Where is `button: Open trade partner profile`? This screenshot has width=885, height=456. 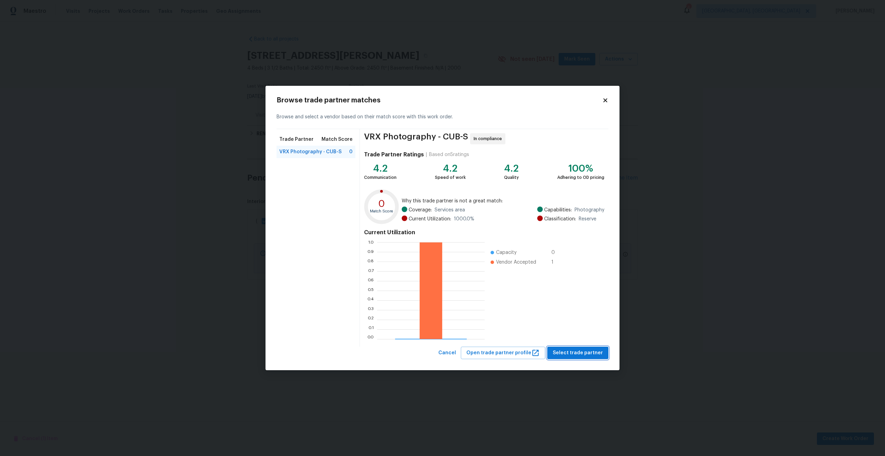
button: Open trade partner profile is located at coordinates (503, 353).